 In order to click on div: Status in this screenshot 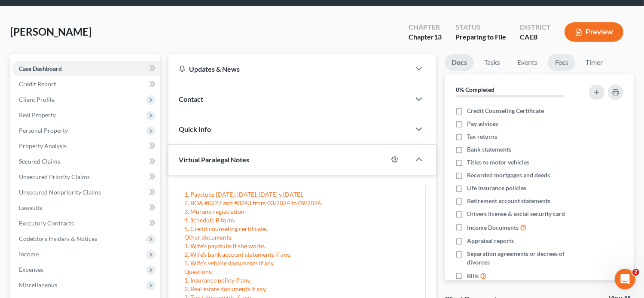, I will do `click(480, 27)`.